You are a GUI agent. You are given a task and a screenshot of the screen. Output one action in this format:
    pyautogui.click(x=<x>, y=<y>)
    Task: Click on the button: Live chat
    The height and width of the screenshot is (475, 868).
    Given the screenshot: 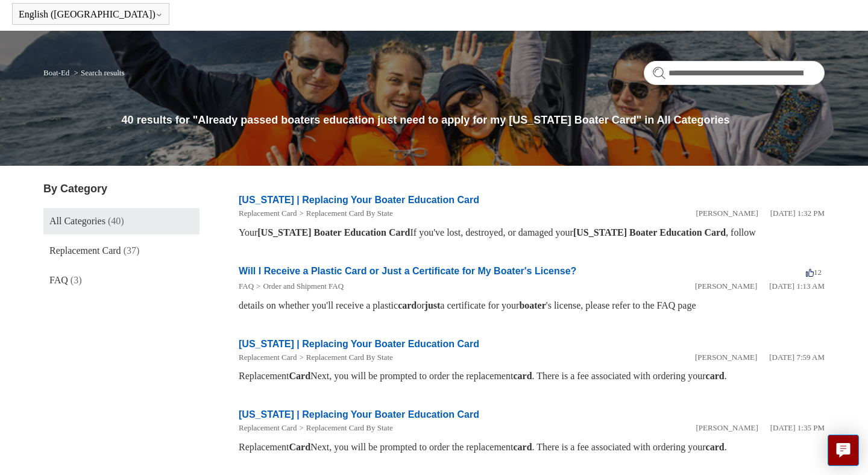 What is the action you would take?
    pyautogui.click(x=843, y=450)
    